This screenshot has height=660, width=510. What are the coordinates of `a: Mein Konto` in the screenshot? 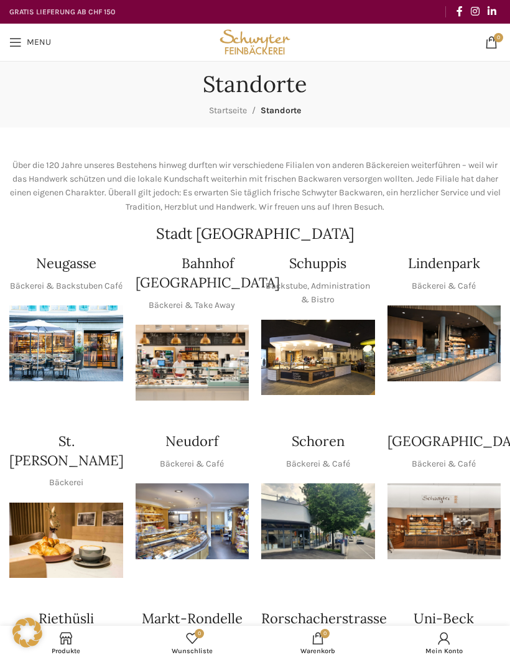 It's located at (444, 643).